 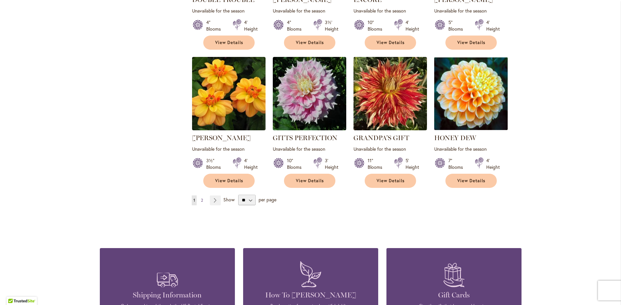 I want to click on a: HONEY DEW, so click(x=455, y=138).